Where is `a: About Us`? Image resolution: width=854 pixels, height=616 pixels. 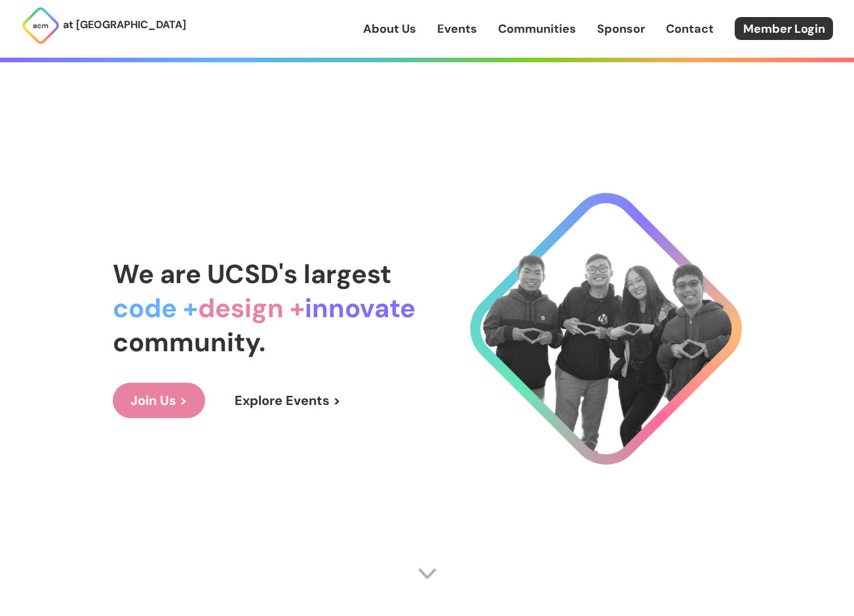 a: About Us is located at coordinates (389, 29).